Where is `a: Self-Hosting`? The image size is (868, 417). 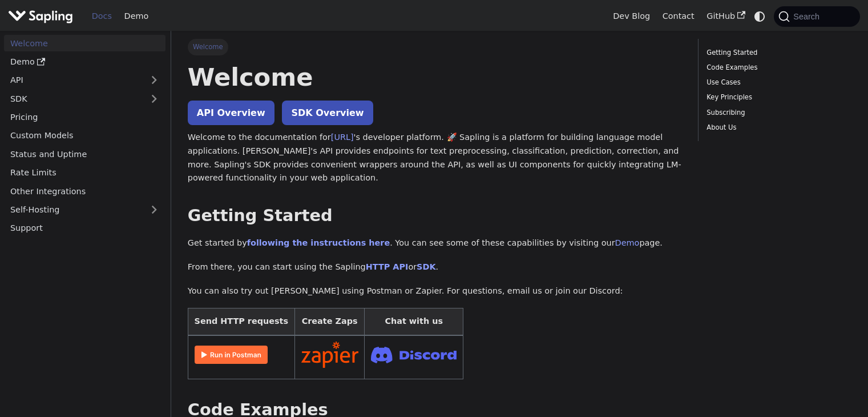
a: Self-Hosting is located at coordinates (84, 209).